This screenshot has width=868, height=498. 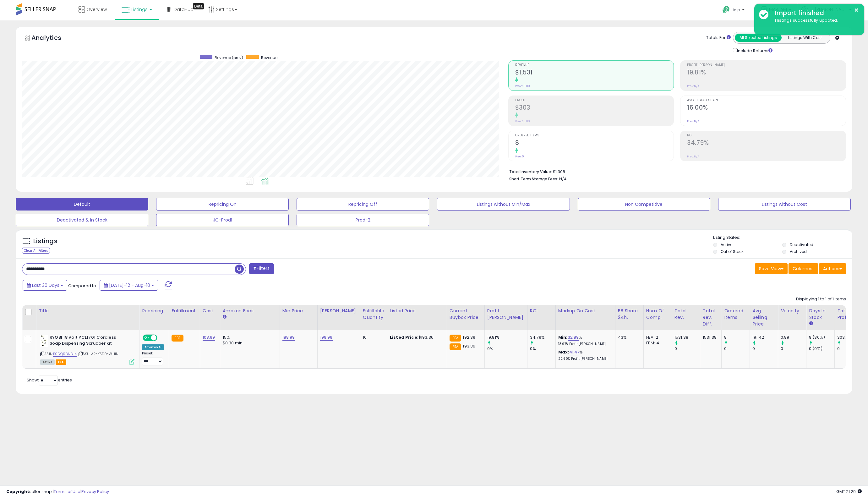 I want to click on span: Profit, so click(x=594, y=100).